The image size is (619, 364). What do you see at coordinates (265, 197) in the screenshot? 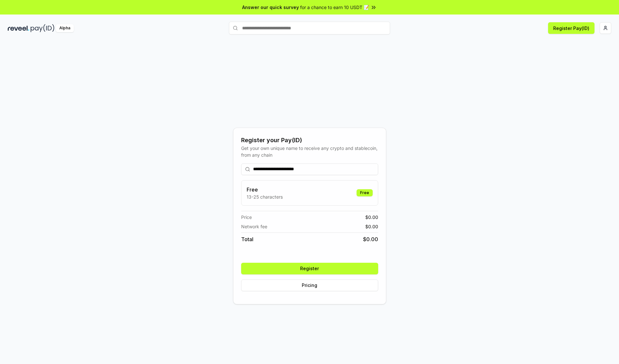
I see `p: 13-25 characters` at bounding box center [265, 197].